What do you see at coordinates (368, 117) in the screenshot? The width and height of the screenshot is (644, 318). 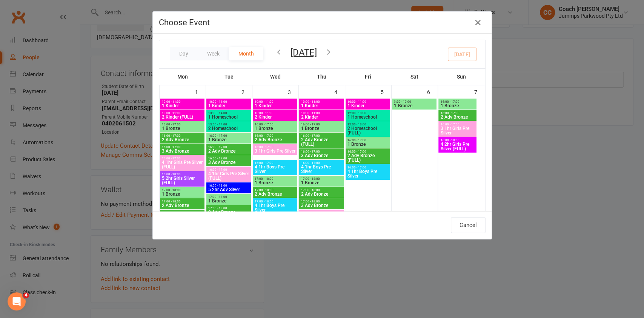 I see `span: 1 Homeschool` at bounding box center [368, 117].